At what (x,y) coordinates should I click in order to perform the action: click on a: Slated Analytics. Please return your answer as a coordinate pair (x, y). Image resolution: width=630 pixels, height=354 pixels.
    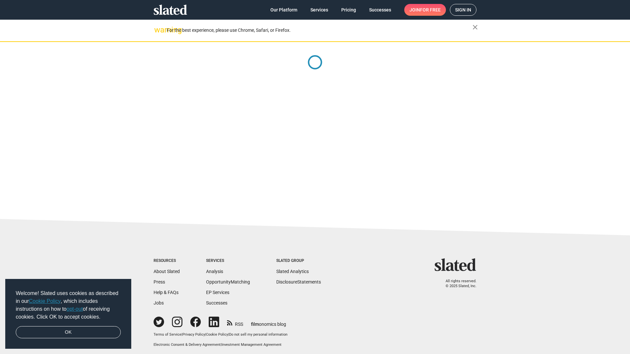
    Looking at the image, I should click on (292, 272).